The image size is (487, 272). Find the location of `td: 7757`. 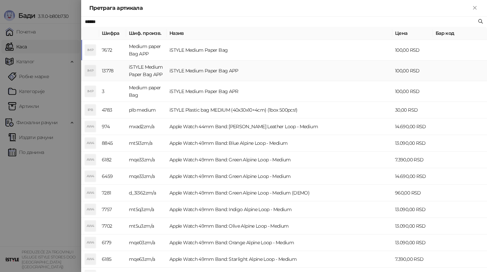

td: 7757 is located at coordinates (113, 209).